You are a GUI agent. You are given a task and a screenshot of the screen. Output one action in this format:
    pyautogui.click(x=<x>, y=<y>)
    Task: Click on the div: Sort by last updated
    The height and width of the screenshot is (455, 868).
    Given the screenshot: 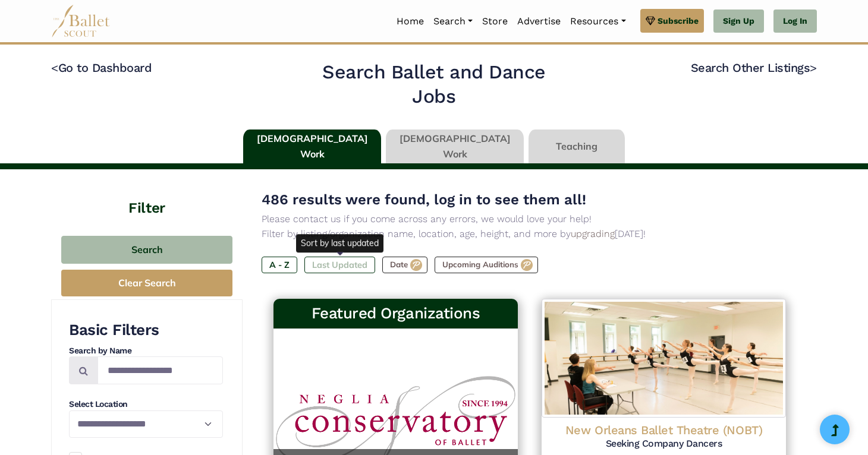 What is the action you would take?
    pyautogui.click(x=340, y=243)
    